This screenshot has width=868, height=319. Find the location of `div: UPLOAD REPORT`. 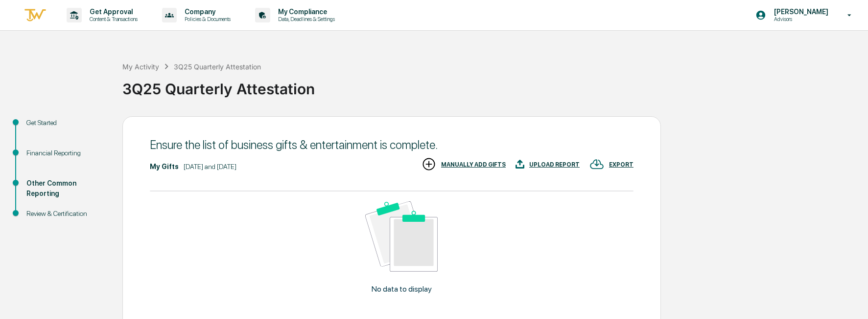

div: UPLOAD REPORT is located at coordinates (554, 165).